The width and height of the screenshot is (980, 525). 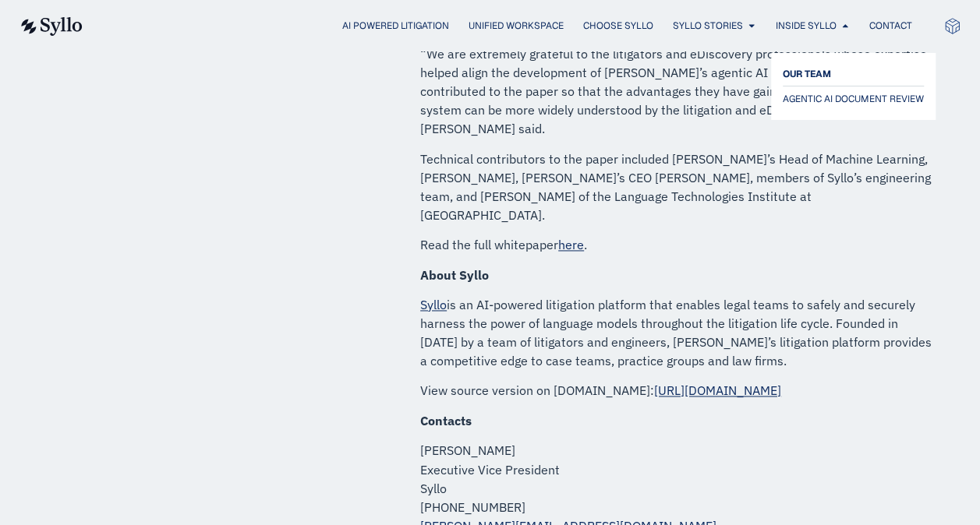 I want to click on a: here, so click(x=570, y=245).